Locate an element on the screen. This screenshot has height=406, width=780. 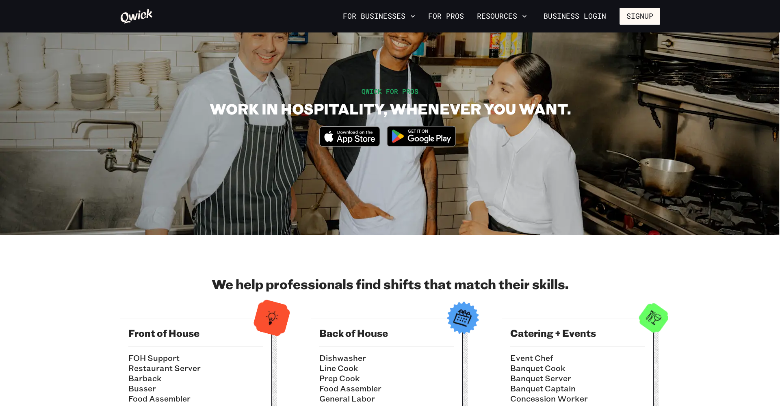
li: Prep Cook is located at coordinates (387, 378).